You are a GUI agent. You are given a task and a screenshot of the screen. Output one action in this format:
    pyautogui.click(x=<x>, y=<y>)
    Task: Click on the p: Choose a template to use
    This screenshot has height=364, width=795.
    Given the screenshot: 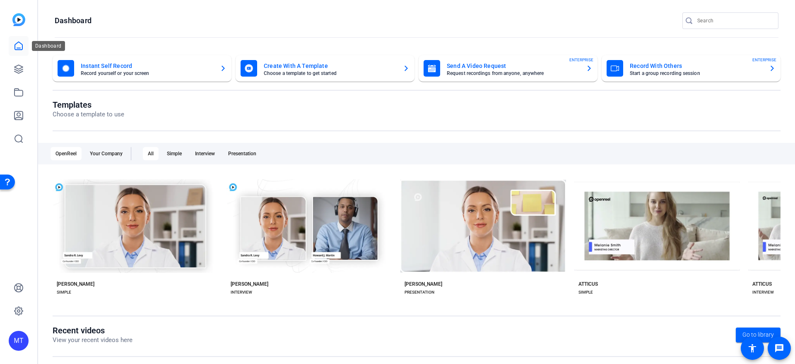 What is the action you would take?
    pyautogui.click(x=88, y=114)
    